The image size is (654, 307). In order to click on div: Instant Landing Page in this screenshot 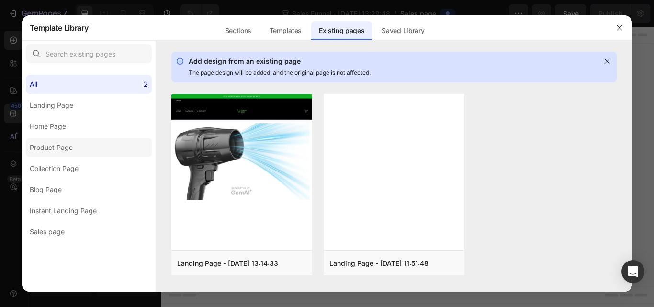, I will do `click(63, 211)`.